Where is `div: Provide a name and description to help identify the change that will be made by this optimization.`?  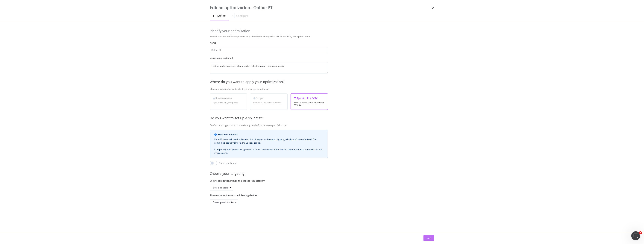 div: Provide a name and description to help identify the change that will be made by this optimization. is located at coordinates (331, 37).